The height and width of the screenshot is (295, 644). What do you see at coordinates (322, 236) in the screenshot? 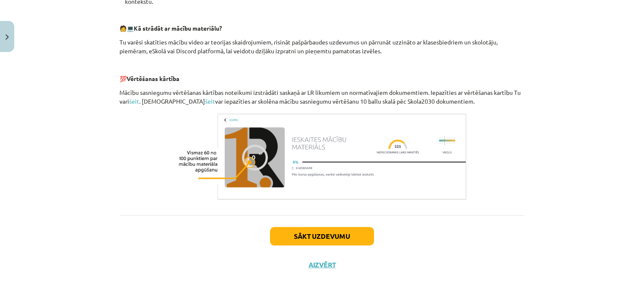
I see `button: Sākt uzdevumu` at bounding box center [322, 236].